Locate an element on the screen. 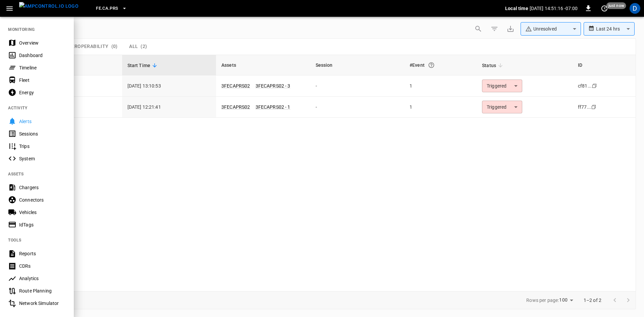 The height and width of the screenshot is (317, 644). div: Overview is located at coordinates (42, 43).